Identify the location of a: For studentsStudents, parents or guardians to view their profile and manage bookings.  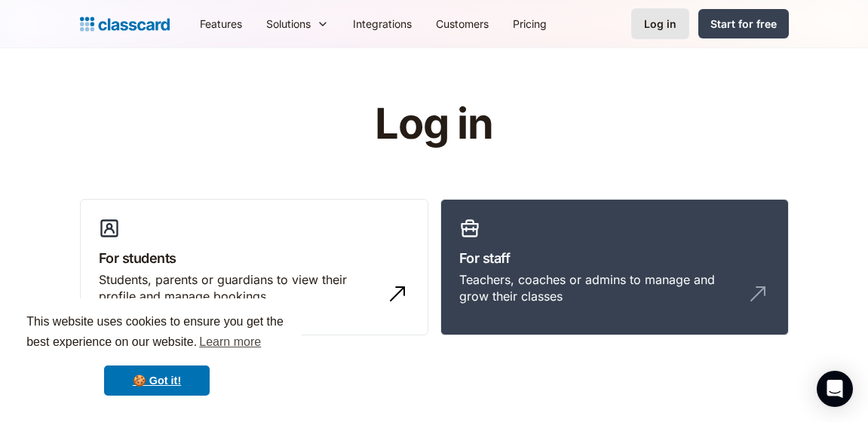
(254, 267).